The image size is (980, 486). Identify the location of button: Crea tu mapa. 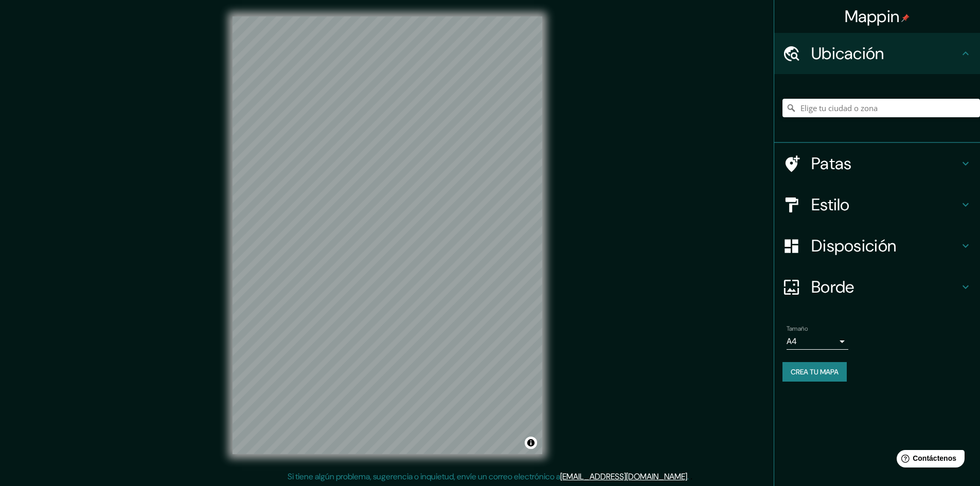
(814, 372).